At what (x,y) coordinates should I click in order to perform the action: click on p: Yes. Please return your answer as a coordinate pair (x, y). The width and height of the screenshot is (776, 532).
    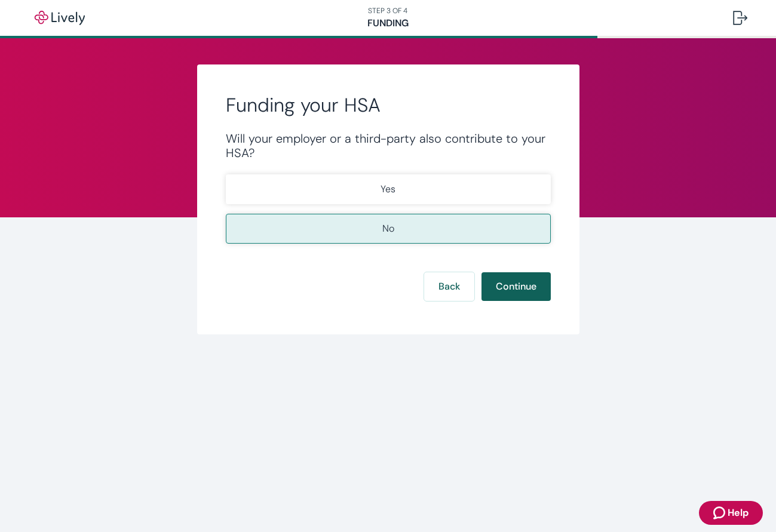
    Looking at the image, I should click on (388, 189).